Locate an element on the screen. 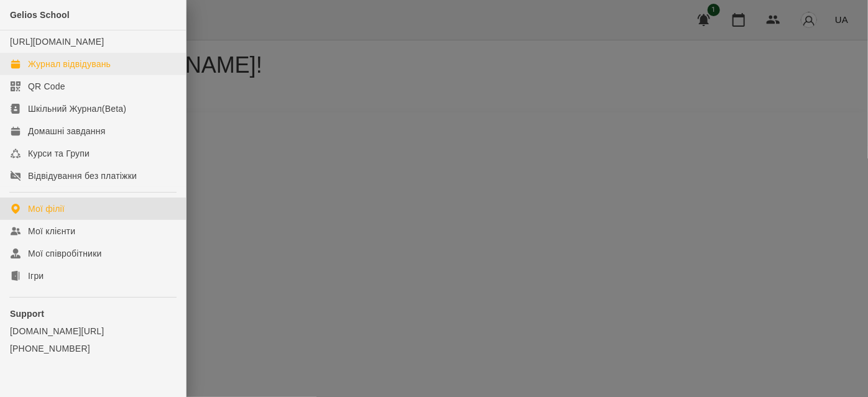 The height and width of the screenshot is (397, 868). div: Курси та Групи is located at coordinates (58, 153).